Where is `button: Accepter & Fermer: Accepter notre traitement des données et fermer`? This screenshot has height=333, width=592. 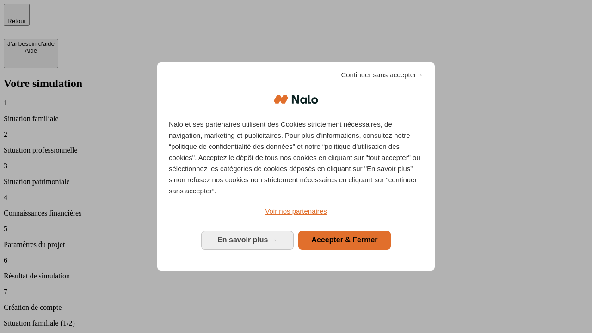
button: Accepter & Fermer: Accepter notre traitement des données et fermer is located at coordinates (344, 240).